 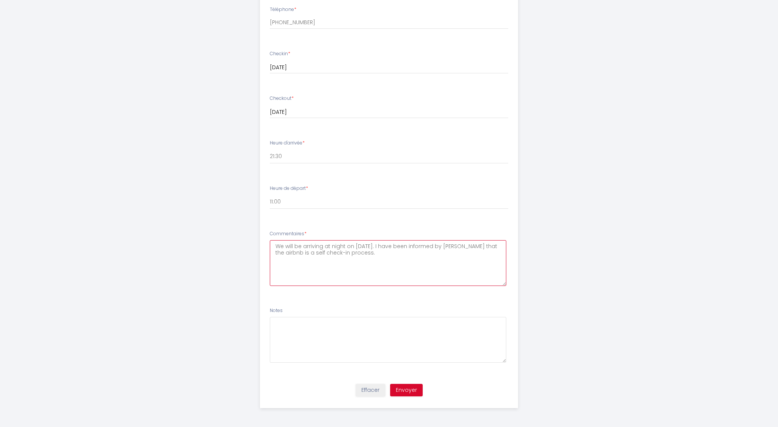 I want to click on label: Heure d'arrivée, so click(x=287, y=143).